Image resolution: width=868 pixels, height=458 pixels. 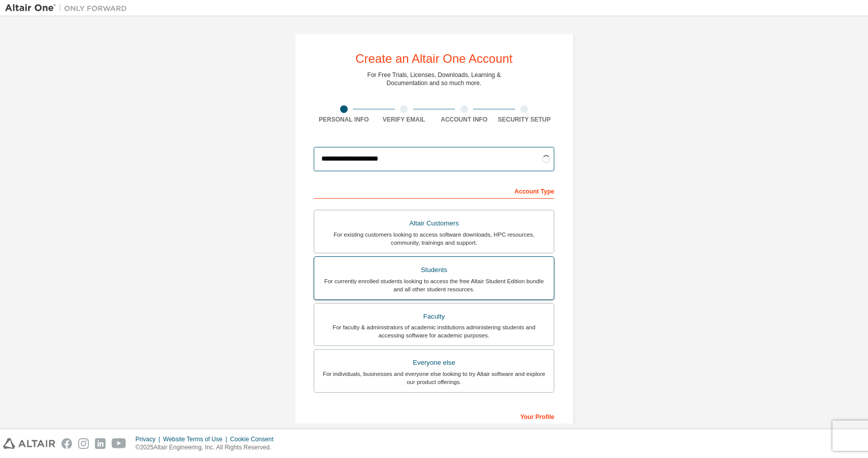 What do you see at coordinates (434, 332) in the screenshot?
I see `div: For faculty & administrators of academic institutions administering students and accessing softwa...` at bounding box center [434, 332].